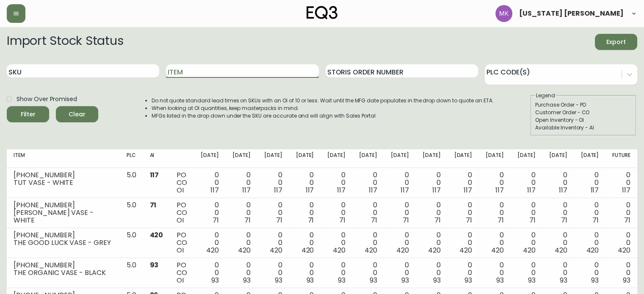 The image size is (644, 294). What do you see at coordinates (65, 42) in the screenshot?
I see `h2: Import Stock Status` at bounding box center [65, 42].